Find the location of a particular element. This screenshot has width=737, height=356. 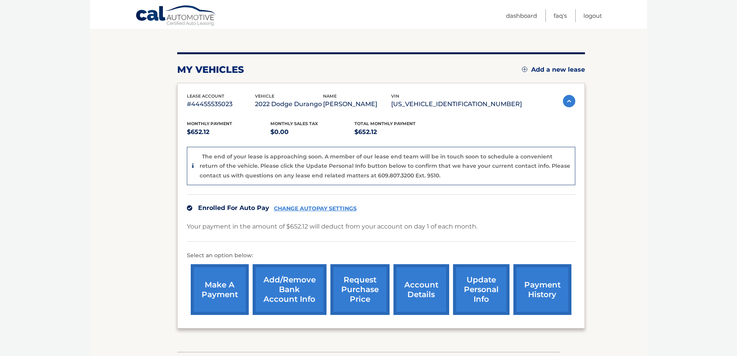

p: The end of your lease is approaching soon. A member of our lease end team will be in touch soon t... is located at coordinates (385, 166).